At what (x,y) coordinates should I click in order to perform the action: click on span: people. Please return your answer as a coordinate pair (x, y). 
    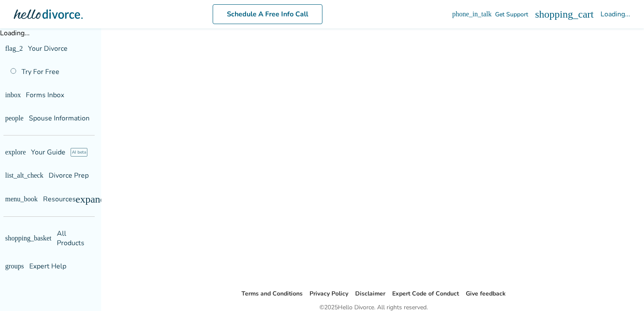
    Looking at the image, I should click on (9, 118).